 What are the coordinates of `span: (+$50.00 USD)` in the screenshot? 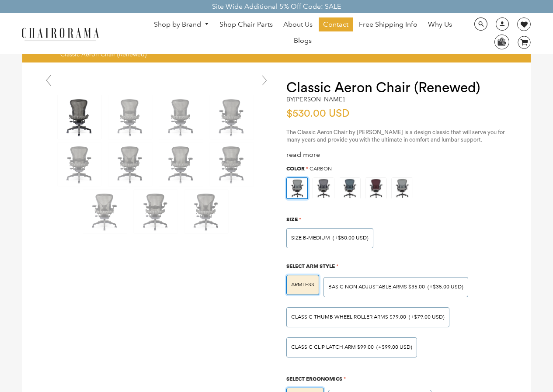 It's located at (351, 238).